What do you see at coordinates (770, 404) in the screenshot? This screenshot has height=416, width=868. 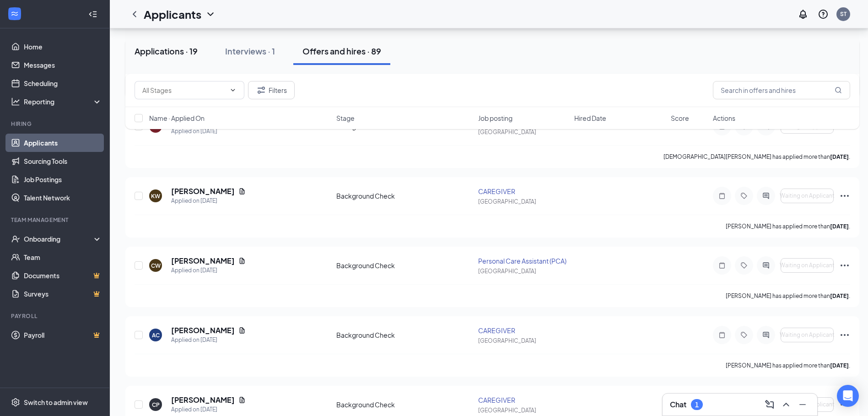 I see `button: ComposeMessage` at bounding box center [770, 404].